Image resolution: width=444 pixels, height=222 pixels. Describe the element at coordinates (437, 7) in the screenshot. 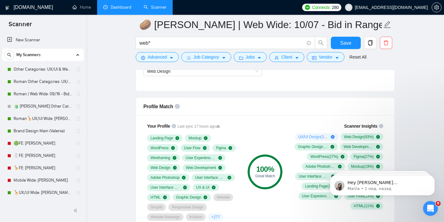

I see `span: setting` at that location.